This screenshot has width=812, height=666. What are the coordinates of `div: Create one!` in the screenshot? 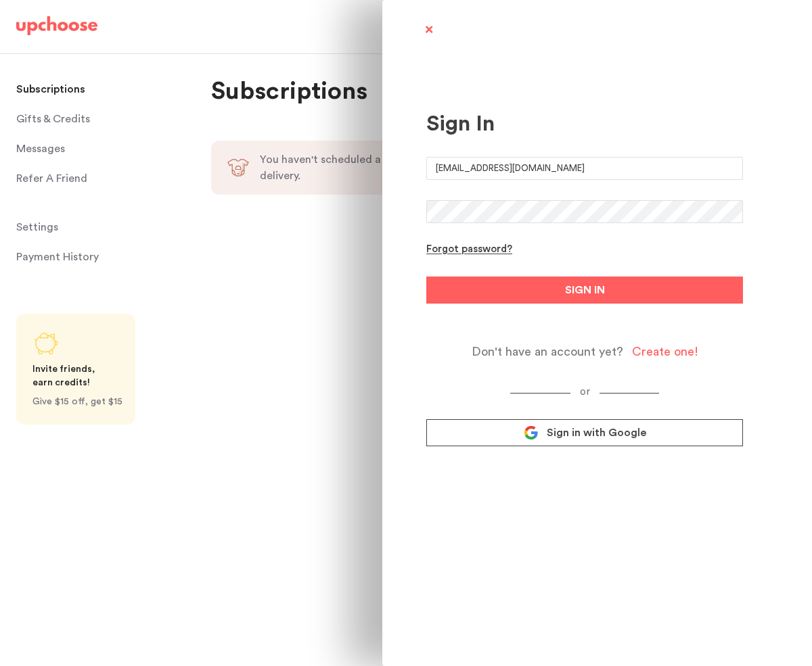 It's located at (665, 352).